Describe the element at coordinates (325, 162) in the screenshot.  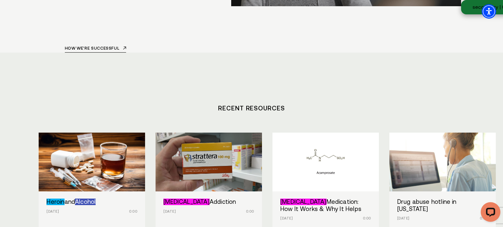
I see `img: Campral Medication: How It Works & Why It Helps` at that location.